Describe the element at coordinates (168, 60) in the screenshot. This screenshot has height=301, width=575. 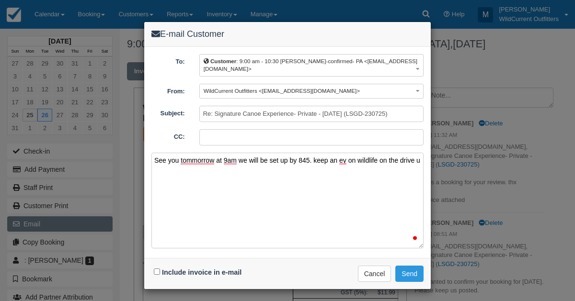
I see `label: To:` at that location.